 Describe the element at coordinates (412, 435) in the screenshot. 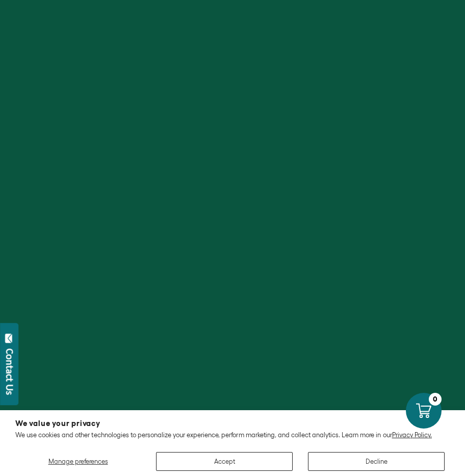

I see `a: Privacy Policy.` at that location.